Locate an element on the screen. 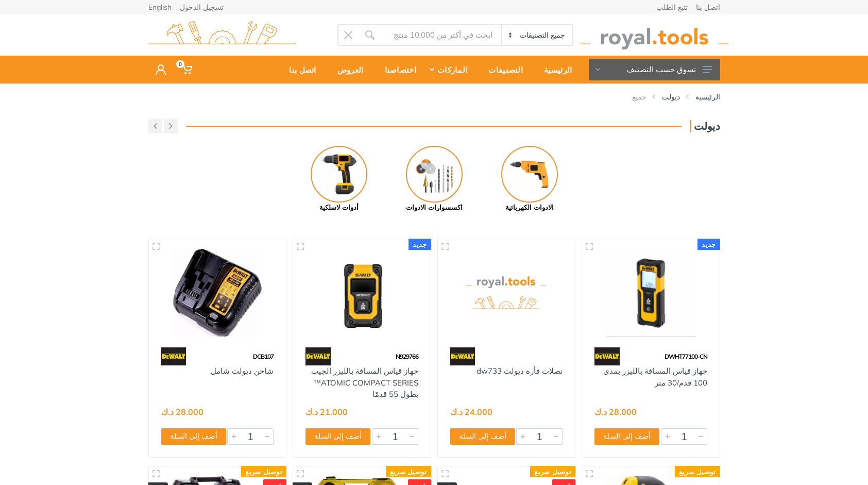 Image resolution: width=868 pixels, height=485 pixels. a: تتبع الطلب is located at coordinates (672, 7).